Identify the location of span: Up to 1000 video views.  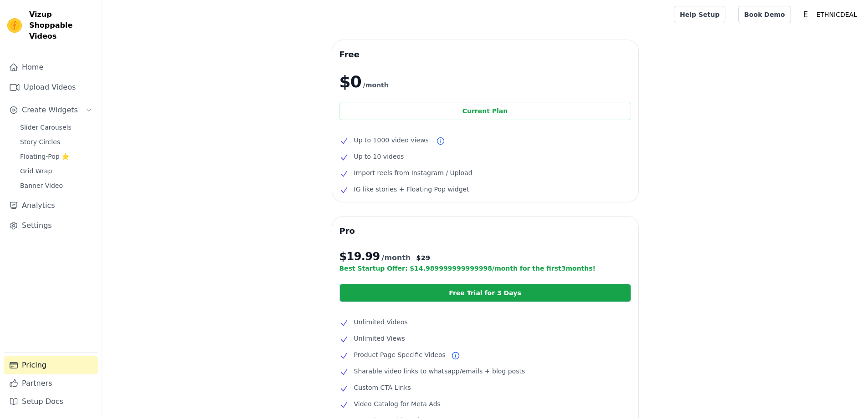
(392, 140).